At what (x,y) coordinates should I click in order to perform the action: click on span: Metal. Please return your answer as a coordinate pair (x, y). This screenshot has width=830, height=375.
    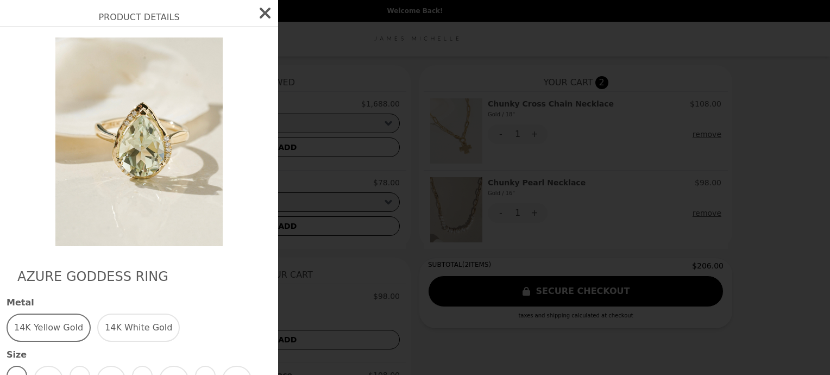
    Looking at the image, I should click on (139, 302).